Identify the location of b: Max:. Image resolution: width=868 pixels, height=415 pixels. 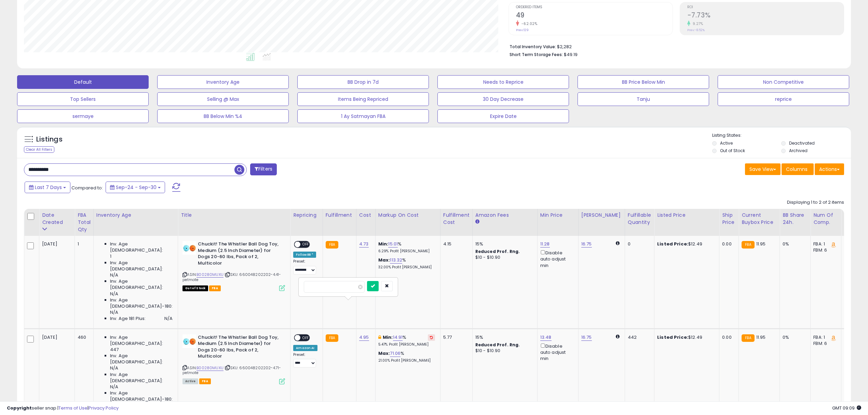
(384, 353).